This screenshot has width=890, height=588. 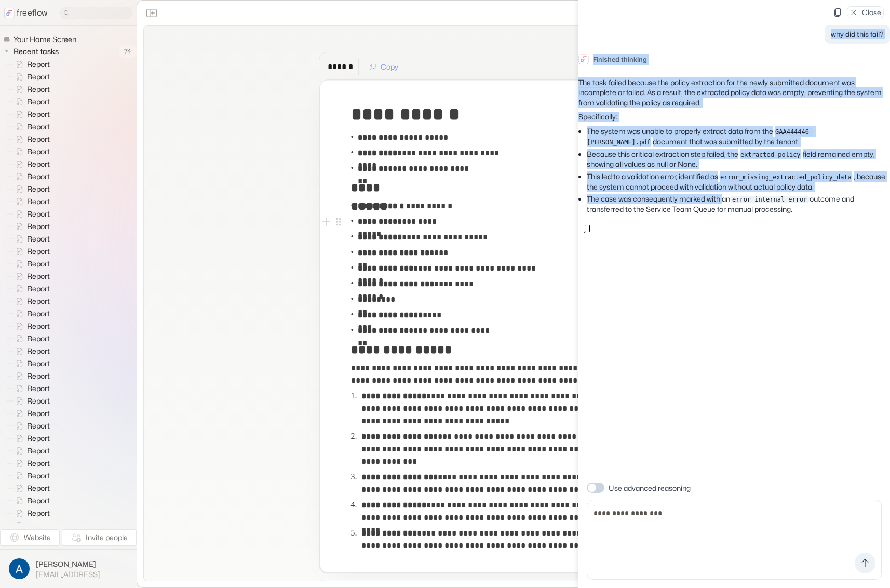 What do you see at coordinates (152, 13) in the screenshot?
I see `button: Close the sidebar` at bounding box center [152, 13].